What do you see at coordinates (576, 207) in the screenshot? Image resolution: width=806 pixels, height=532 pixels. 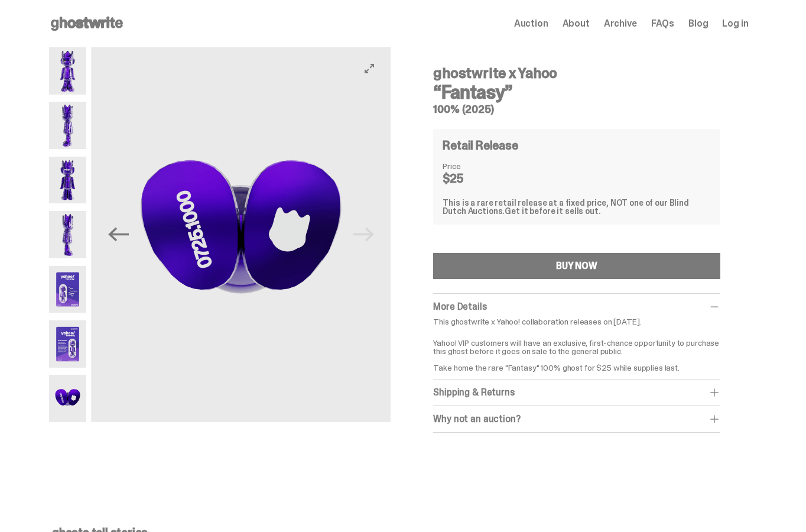 I see `div: This is a rare retail release at a fixed price, NOT one of our Blind Dutch Auctions.` at bounding box center [576, 207].